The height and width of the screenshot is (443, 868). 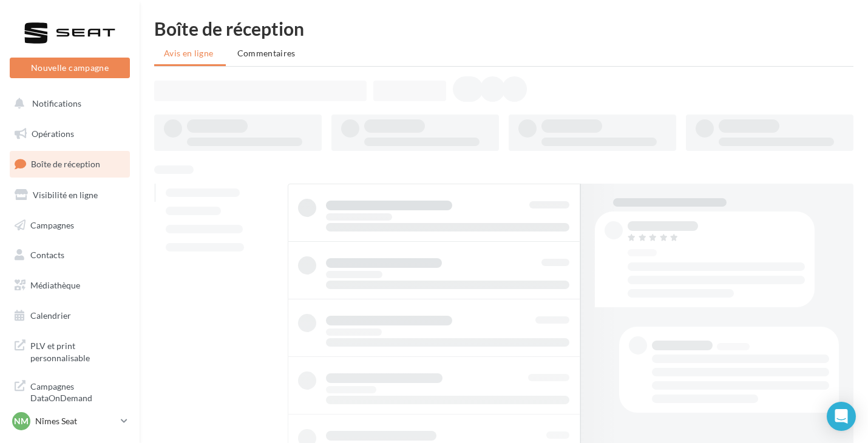 I want to click on span: Campagnes DataOnDemand, so click(x=77, y=391).